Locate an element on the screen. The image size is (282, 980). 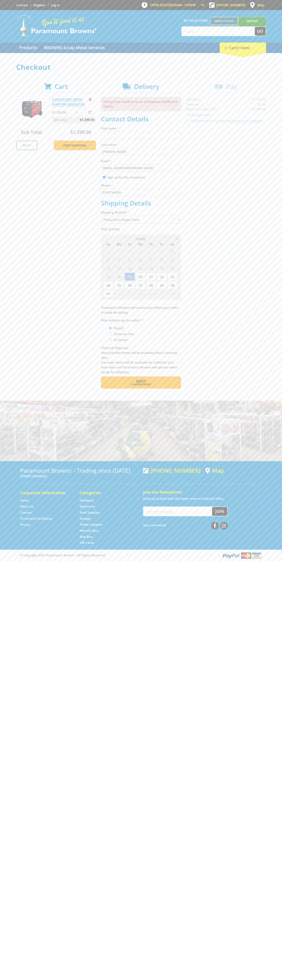
span: (1 item) is located at coordinates (243, 48).